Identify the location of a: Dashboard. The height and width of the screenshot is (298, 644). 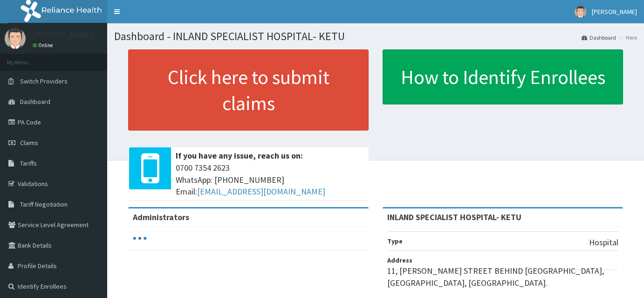
(599, 37).